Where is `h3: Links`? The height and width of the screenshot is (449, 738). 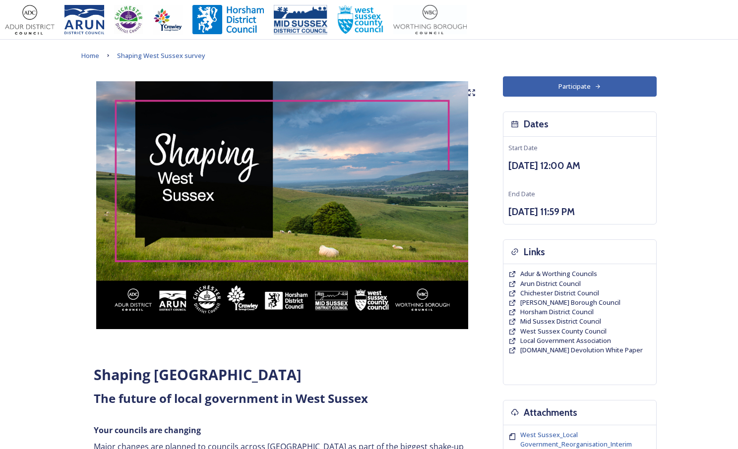
h3: Links is located at coordinates (534, 252).